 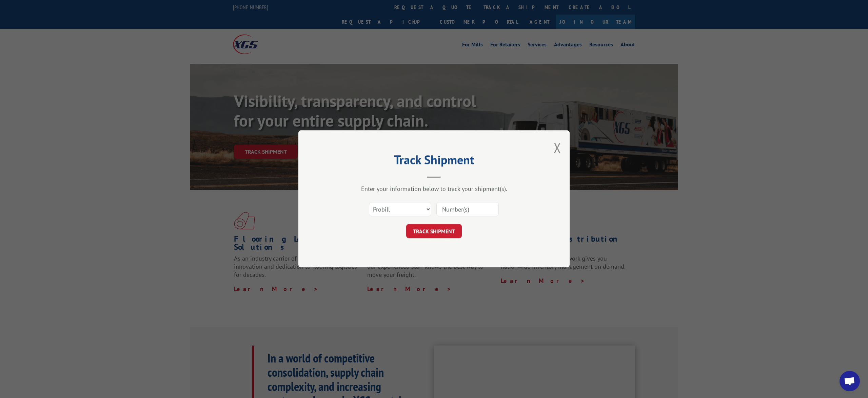 I want to click on div: Enter your information below to track your shipment(s)., so click(x=434, y=189).